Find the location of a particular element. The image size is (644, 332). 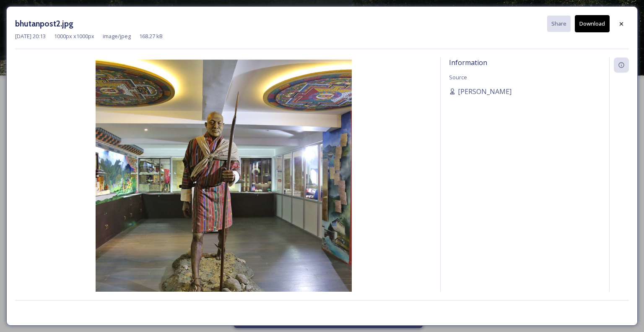

span: image/jpeg is located at coordinates (116, 36).